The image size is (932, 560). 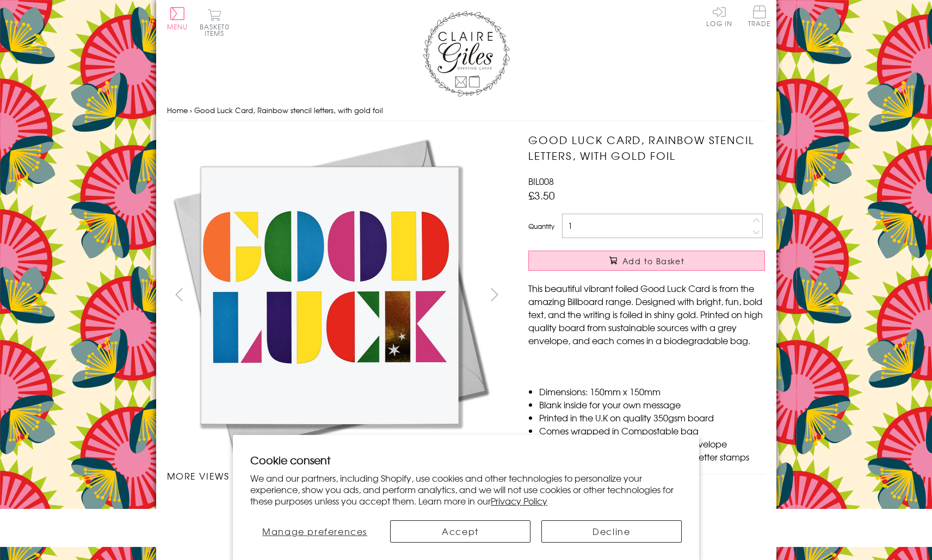 I want to click on button: Menu, so click(x=178, y=19).